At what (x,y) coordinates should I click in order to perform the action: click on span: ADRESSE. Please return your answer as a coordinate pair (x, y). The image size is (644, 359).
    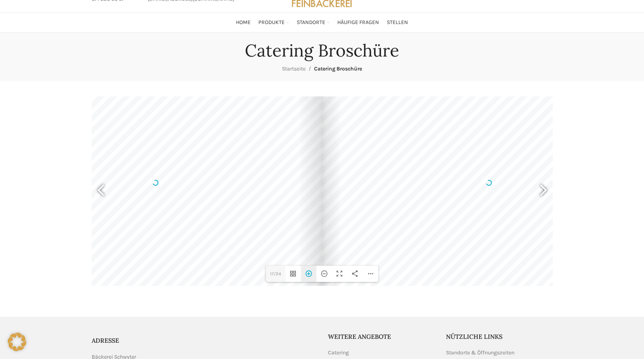
    Looking at the image, I should click on (105, 340).